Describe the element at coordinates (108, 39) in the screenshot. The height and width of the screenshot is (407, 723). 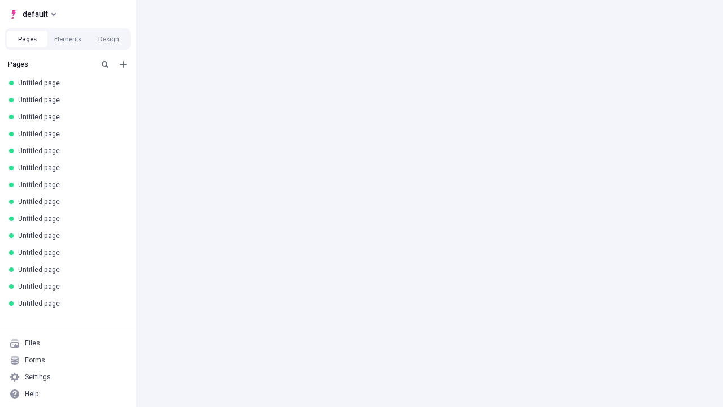
I see `button: Design` at that location.